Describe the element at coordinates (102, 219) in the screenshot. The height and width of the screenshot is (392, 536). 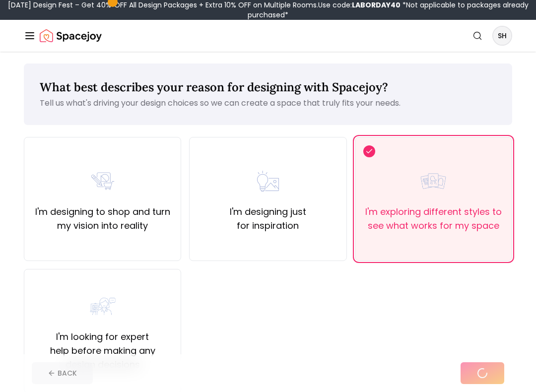
I see `label: I'm designing to shop and turn my vision into reality` at that location.